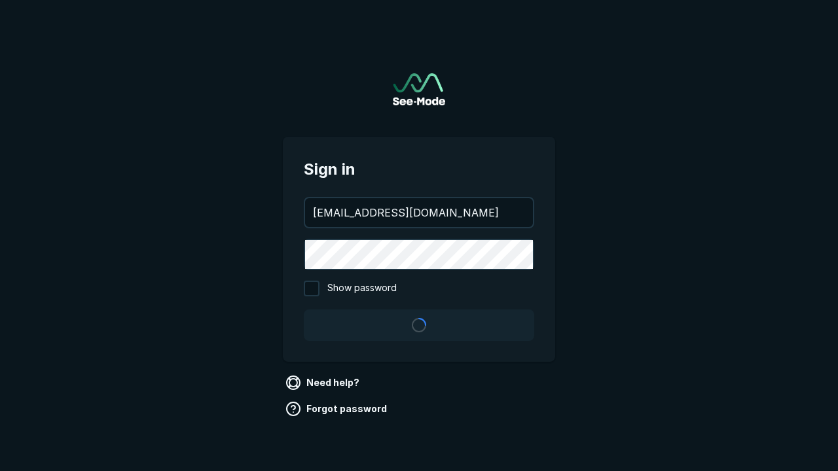 This screenshot has height=471, width=838. What do you see at coordinates (337, 409) in the screenshot?
I see `a: Forgot password` at bounding box center [337, 409].